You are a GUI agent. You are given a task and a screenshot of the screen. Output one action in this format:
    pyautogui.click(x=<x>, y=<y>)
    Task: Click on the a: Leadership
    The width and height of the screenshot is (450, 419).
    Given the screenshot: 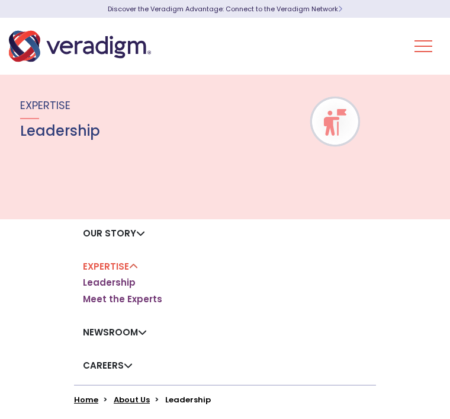 What is the action you would take?
    pyautogui.click(x=109, y=283)
    